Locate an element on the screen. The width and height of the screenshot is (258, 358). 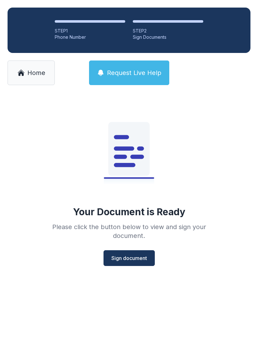
span: Request Live Help is located at coordinates (134, 73).